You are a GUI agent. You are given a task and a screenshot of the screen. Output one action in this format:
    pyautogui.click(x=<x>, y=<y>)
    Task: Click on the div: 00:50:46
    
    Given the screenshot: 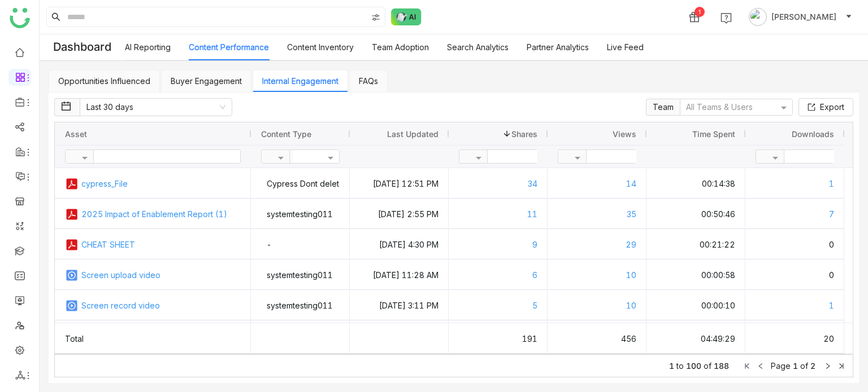 What is the action you would take?
    pyautogui.click(x=695, y=214)
    